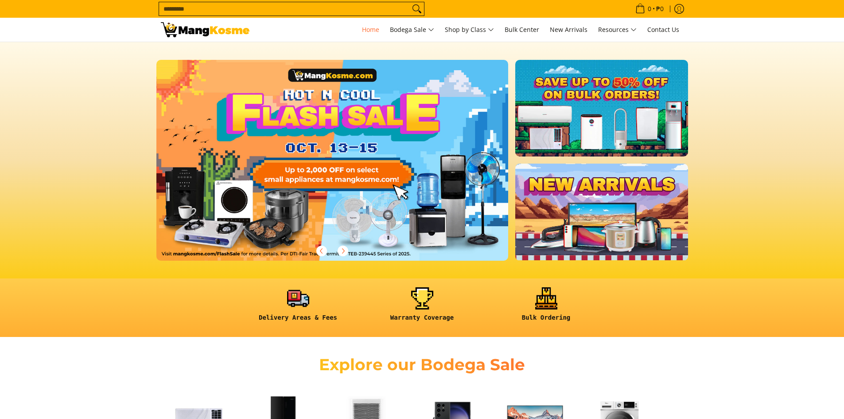 The width and height of the screenshot is (844, 419). What do you see at coordinates (469, 30) in the screenshot?
I see `a: Shop by Class` at bounding box center [469, 30].